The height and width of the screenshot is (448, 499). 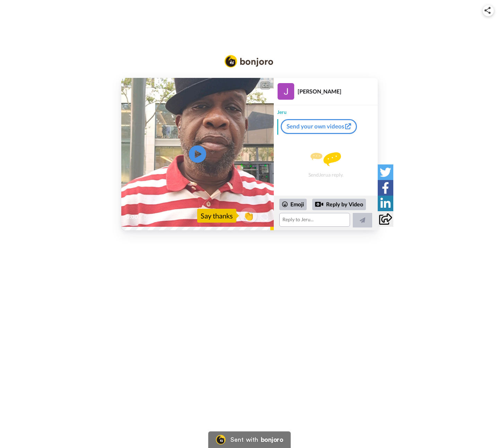 I want to click on img: ic_share.svg, so click(x=488, y=10).